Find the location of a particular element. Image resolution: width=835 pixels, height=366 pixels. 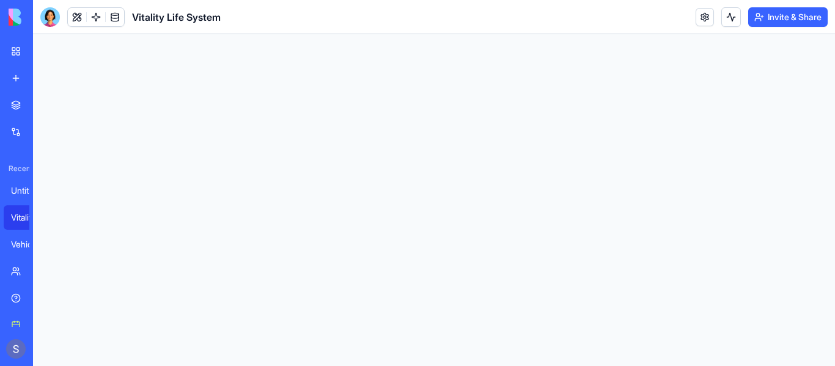

a: Vehicle Maintenance Tracker is located at coordinates (28, 245).